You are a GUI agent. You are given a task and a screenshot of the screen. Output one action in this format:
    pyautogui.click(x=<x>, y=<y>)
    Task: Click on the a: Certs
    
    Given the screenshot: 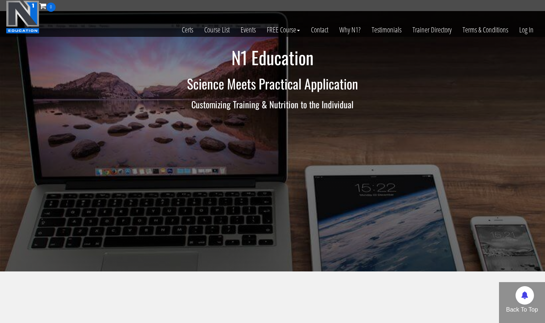 What is the action you would take?
    pyautogui.click(x=187, y=30)
    